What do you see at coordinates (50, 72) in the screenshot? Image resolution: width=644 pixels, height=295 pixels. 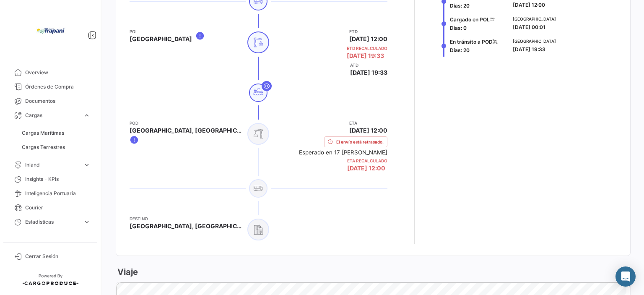 I see `a: Overview` at bounding box center [50, 72].